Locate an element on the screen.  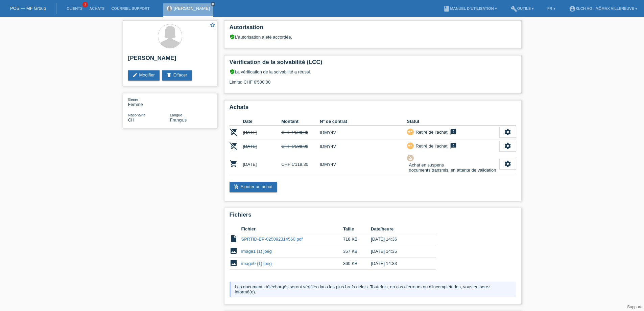
span: Nationalité is located at coordinates (137, 115).